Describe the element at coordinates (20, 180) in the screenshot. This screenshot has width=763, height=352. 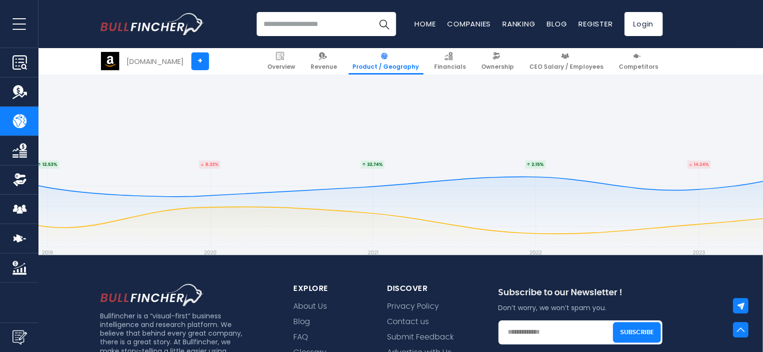
I see `img: Ownership` at that location.